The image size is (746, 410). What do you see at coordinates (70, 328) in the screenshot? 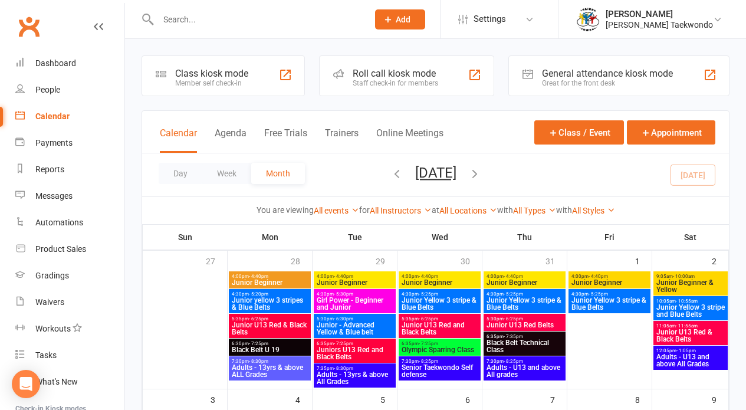
I see `a: Workouts` at bounding box center [70, 328].